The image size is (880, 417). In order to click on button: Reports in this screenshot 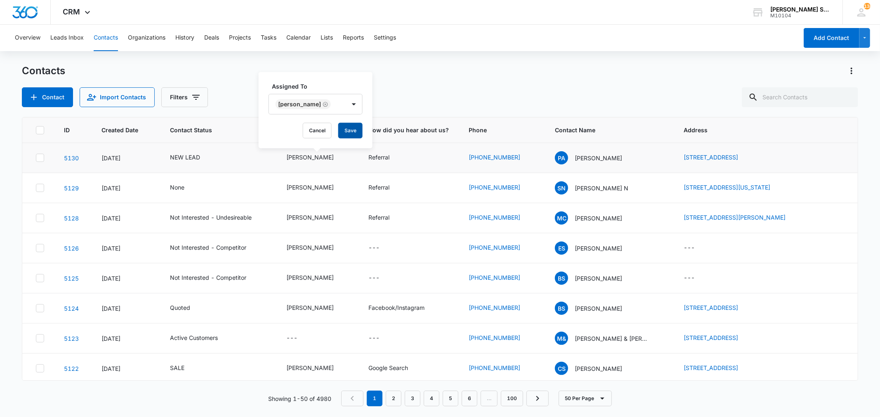, I will do `click(353, 38)`.